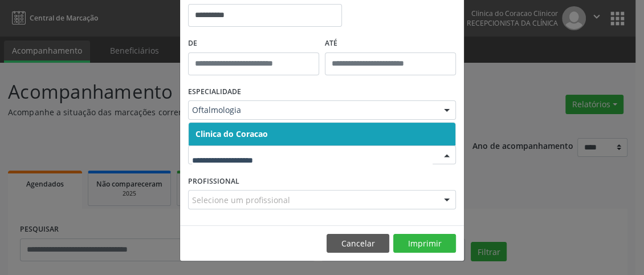 Image resolution: width=644 pixels, height=275 pixels. Describe the element at coordinates (390, 43) in the screenshot. I see `label: ATÉ` at that location.